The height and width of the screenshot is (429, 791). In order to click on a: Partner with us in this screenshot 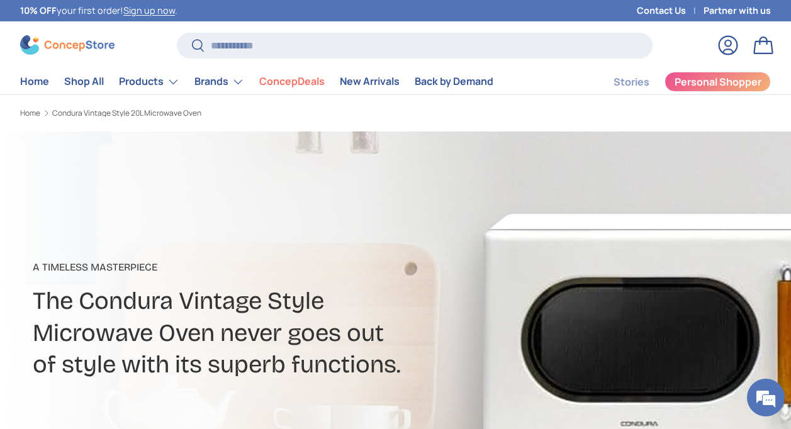, I will do `click(737, 11)`.